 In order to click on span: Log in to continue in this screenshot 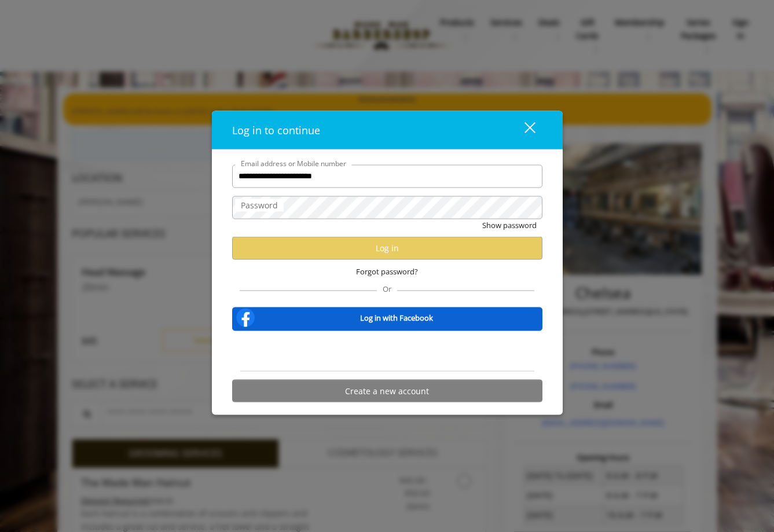, I will do `click(276, 130)`.